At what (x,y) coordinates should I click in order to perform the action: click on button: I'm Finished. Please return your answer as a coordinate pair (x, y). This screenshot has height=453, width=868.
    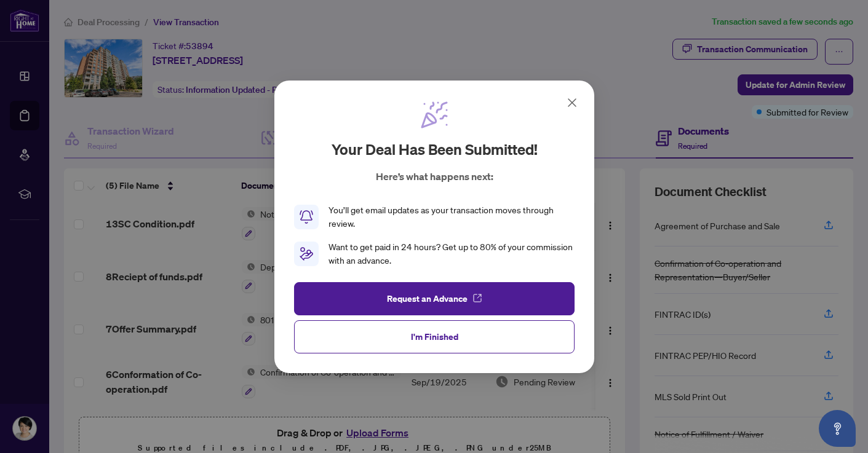
    Looking at the image, I should click on (434, 336).